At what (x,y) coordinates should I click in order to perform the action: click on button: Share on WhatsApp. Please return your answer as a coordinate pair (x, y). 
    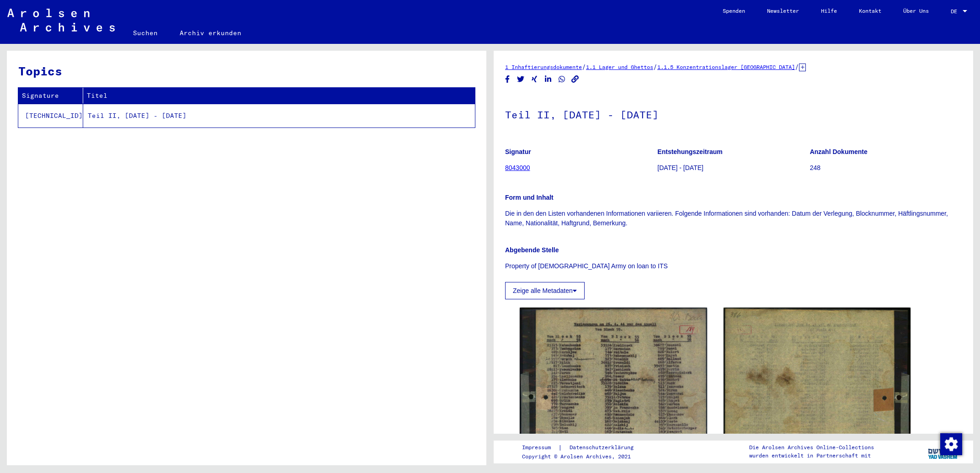
    Looking at the image, I should click on (562, 79).